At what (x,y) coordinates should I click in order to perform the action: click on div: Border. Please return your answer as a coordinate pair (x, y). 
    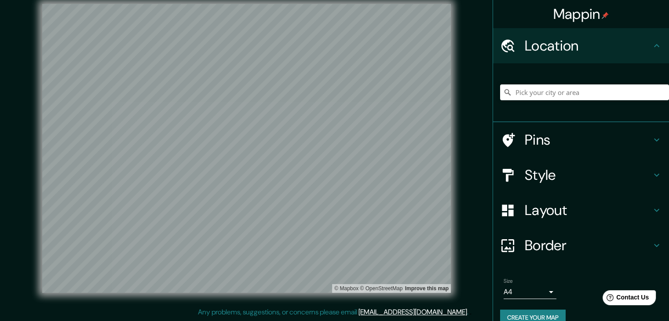
    Looking at the image, I should click on (581, 245).